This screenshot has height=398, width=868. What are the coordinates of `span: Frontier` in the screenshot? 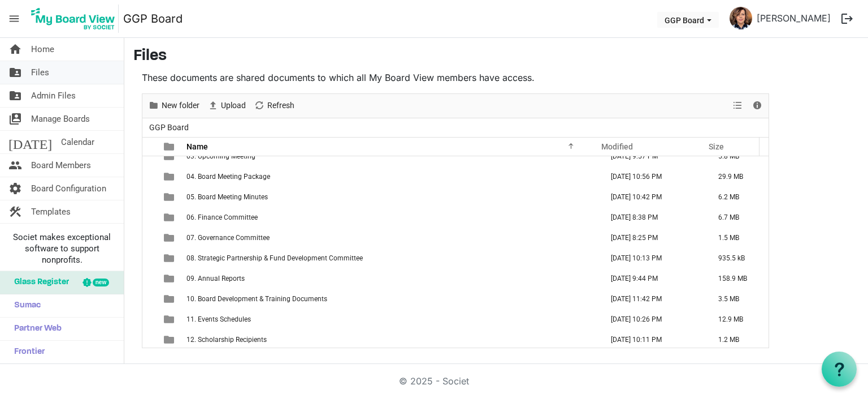 It's located at (26, 352).